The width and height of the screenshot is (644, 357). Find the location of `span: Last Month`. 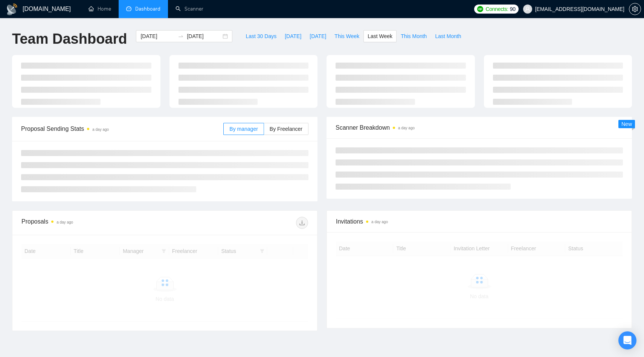

span: Last Month is located at coordinates (448, 36).